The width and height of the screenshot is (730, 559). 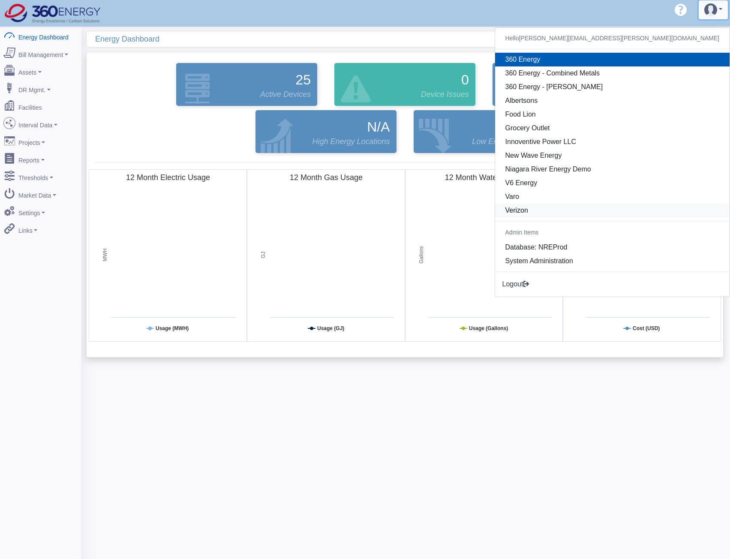 I want to click on tspan: Usage (GJ), so click(x=331, y=328).